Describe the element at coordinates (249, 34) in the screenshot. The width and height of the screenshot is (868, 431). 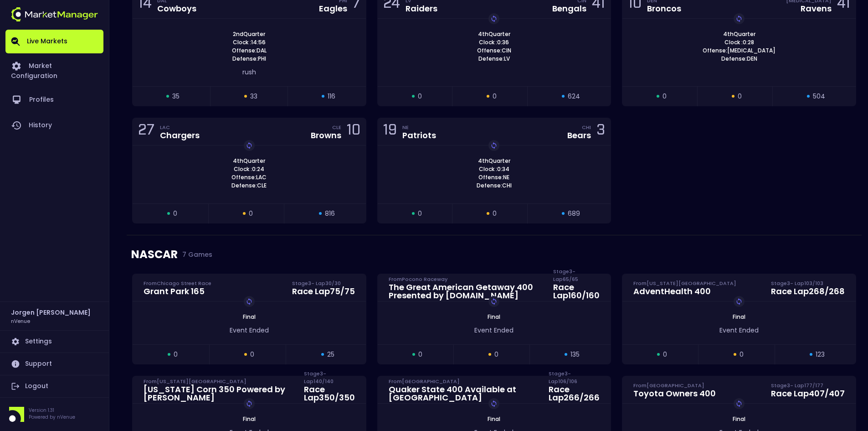
I see `span: 2nd Quarter` at that location.